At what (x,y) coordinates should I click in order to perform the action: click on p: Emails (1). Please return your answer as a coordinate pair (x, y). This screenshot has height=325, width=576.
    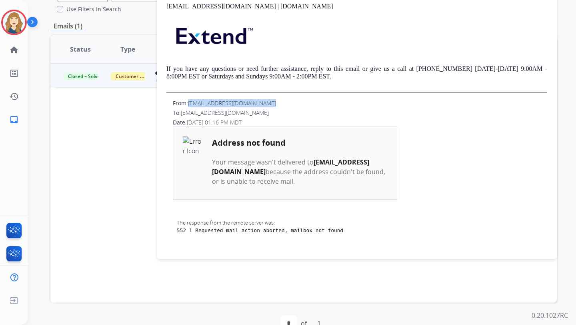
    Looking at the image, I should click on (68, 26).